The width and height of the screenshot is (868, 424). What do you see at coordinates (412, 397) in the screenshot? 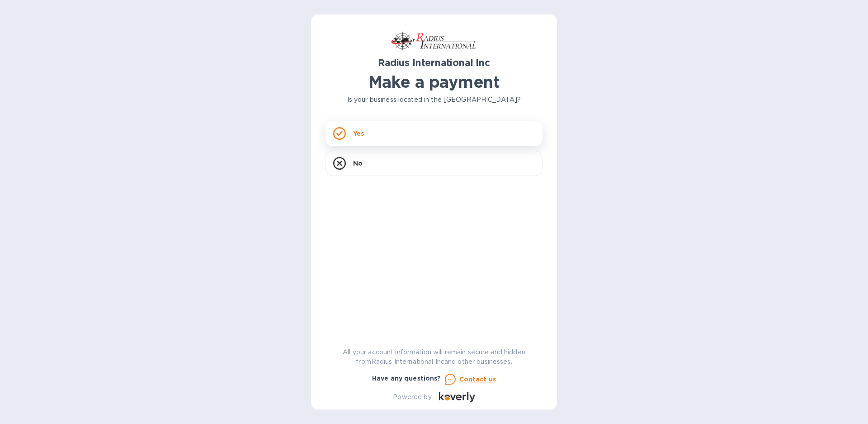
I see `p: Powered by` at bounding box center [412, 397].